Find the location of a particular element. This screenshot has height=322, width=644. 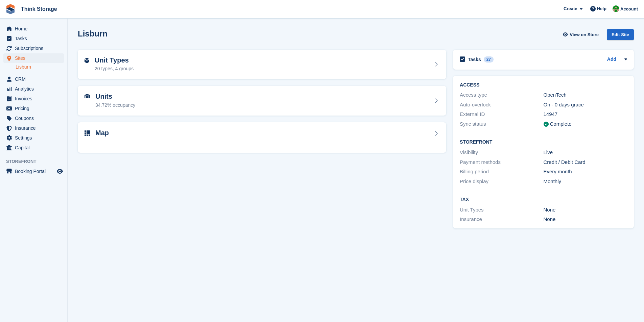

span: Subscriptions is located at coordinates (35, 49).